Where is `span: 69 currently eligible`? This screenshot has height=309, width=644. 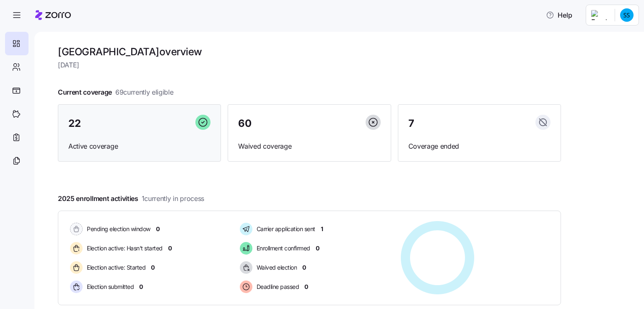 span: 69 currently eligible is located at coordinates (144, 92).